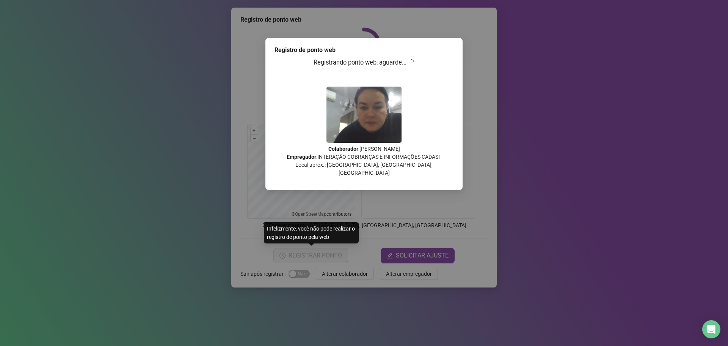 This screenshot has height=346, width=728. What do you see at coordinates (302, 157) in the screenshot?
I see `strong: Empregador` at bounding box center [302, 157].